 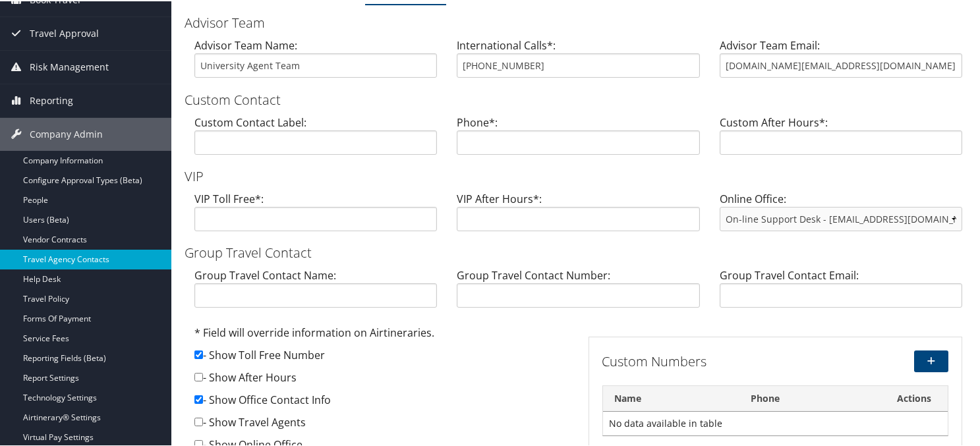 I want to click on div: Group Travel Contact Number:, so click(x=578, y=291).